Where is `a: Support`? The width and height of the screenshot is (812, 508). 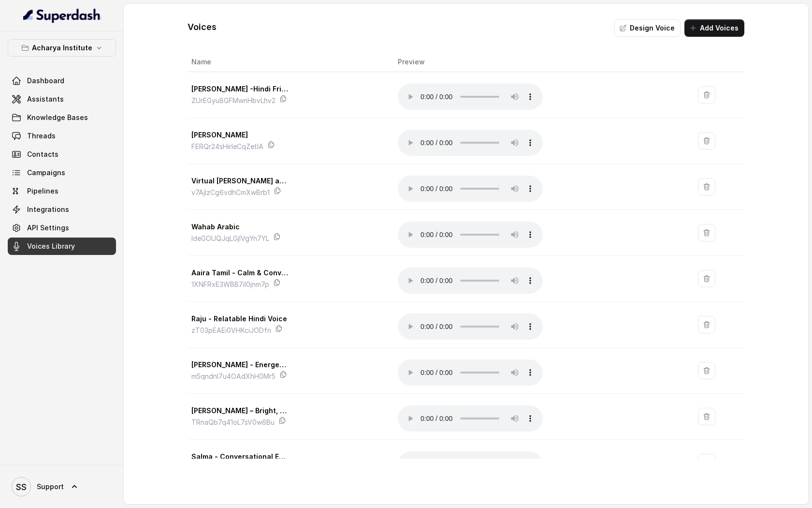
a: Support is located at coordinates (62, 487).